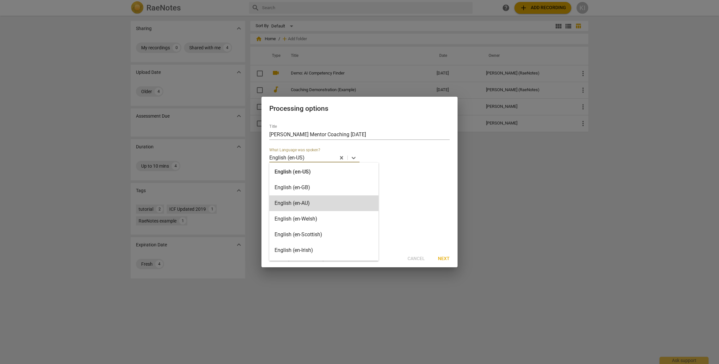 The image size is (719, 364). I want to click on div: English (en-GB), so click(324, 188).